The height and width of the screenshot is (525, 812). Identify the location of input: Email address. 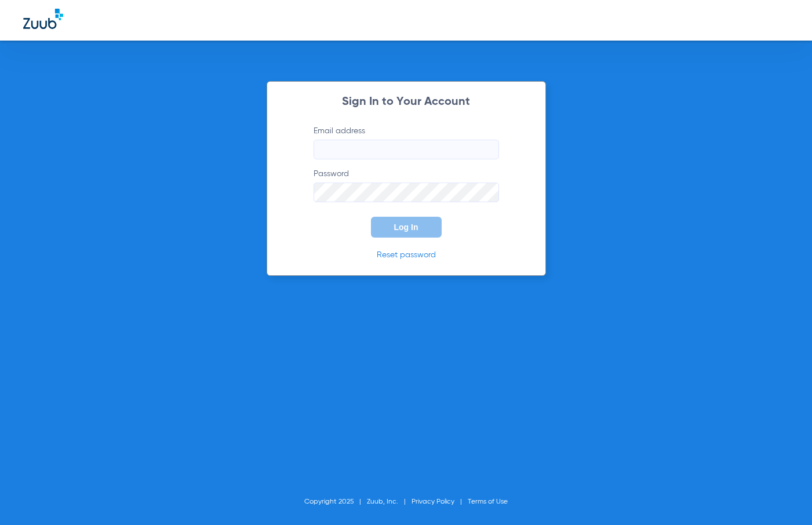
(406, 149).